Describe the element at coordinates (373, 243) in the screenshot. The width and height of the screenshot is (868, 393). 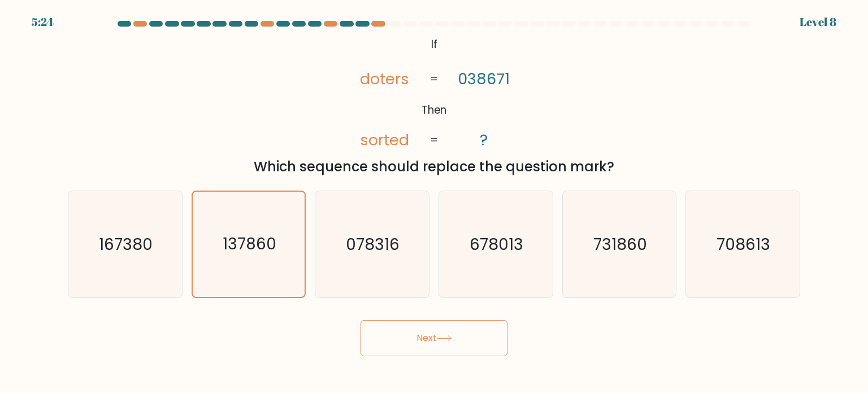
I see `text: 078316` at that location.